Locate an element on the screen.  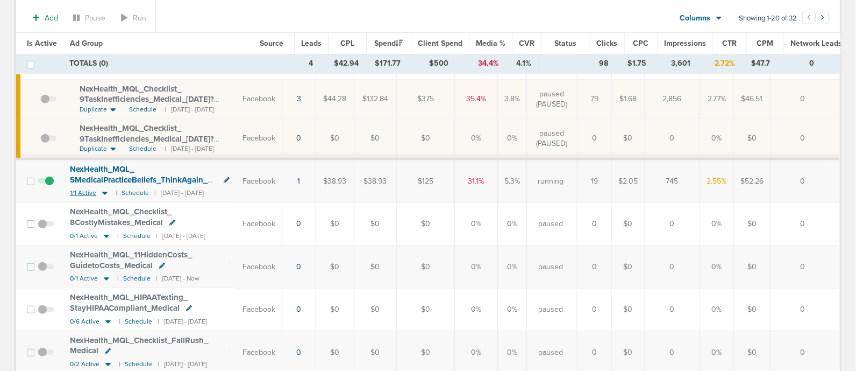
span: NexHealth_ MQL_ Checklist_ FallRush_ Medical is located at coordinates (139, 345).